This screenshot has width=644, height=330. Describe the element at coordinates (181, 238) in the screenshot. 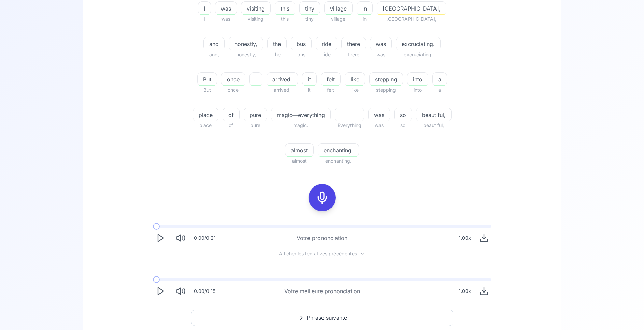

I see `button: Mute` at that location.